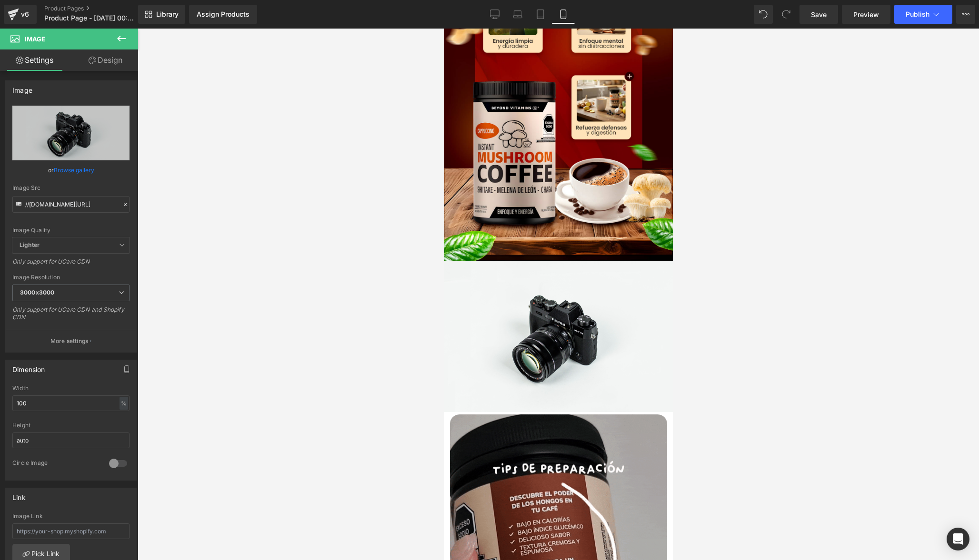 The image size is (979, 560). What do you see at coordinates (71, 531) in the screenshot?
I see `input: https://your-shop.myshopify.com` at bounding box center [71, 531].